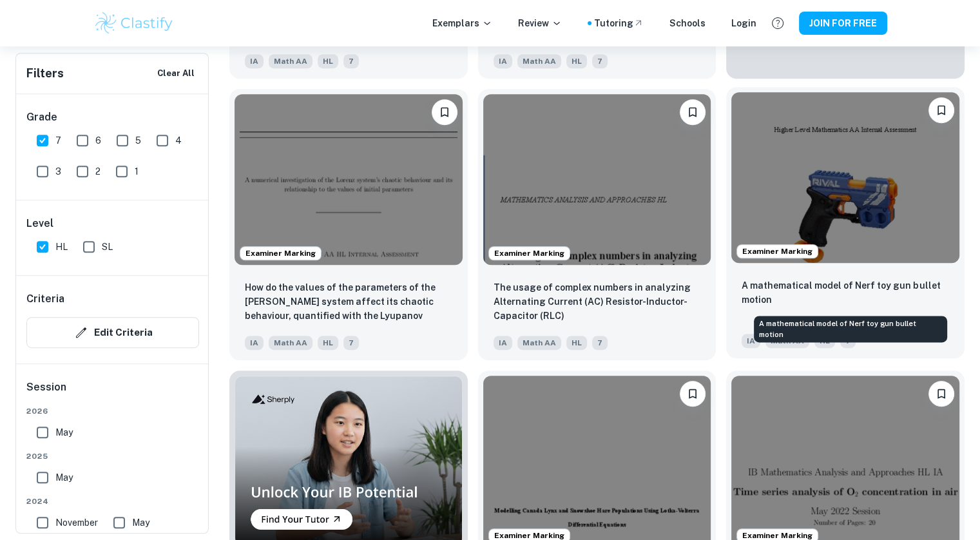 The height and width of the screenshot is (540, 980). Describe the element at coordinates (845, 225) in the screenshot. I see `a: Examiner MarkingPlease log in to bookmark exemplarsA mathematical model of Nerf toy gun bullet mo...` at that location.